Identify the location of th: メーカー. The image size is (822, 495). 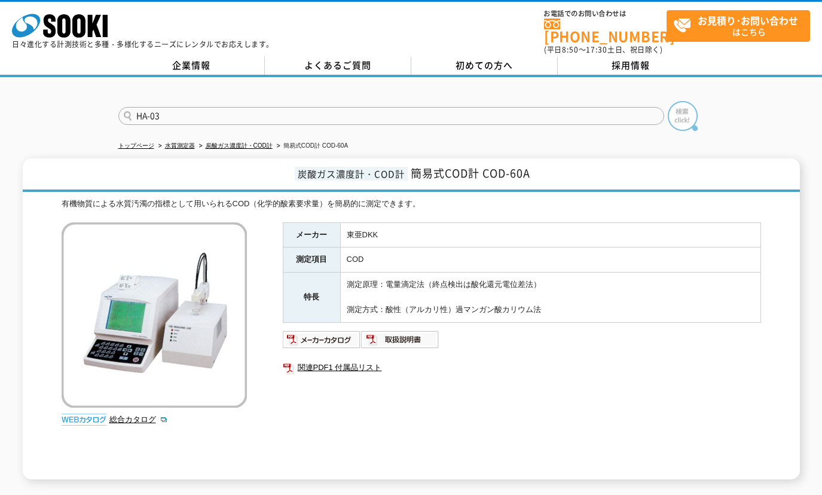
(311, 235).